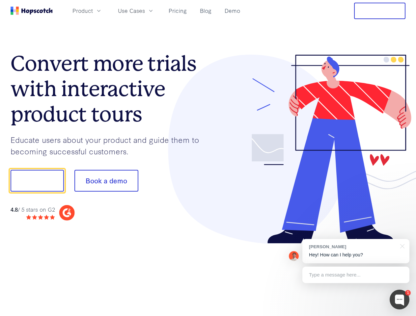 This screenshot has width=416, height=316. What do you see at coordinates (106, 181) in the screenshot?
I see `button: Book a demo` at bounding box center [106, 181].